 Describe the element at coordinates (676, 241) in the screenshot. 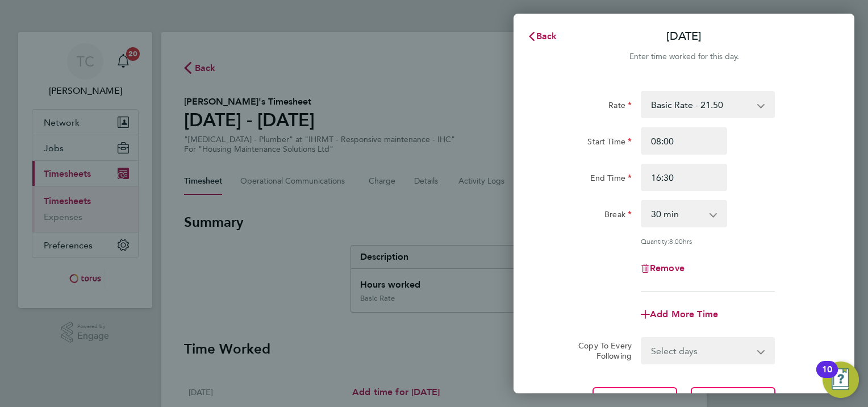

I see `span: 8.00` at that location.